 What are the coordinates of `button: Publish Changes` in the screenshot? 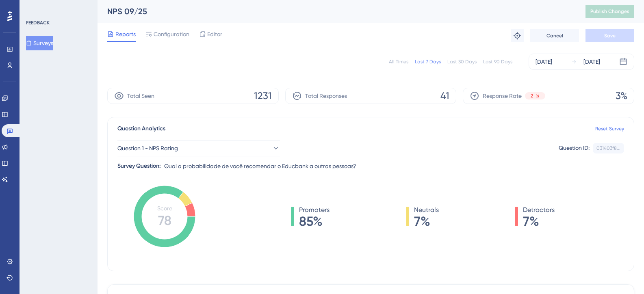 It's located at (609, 12).